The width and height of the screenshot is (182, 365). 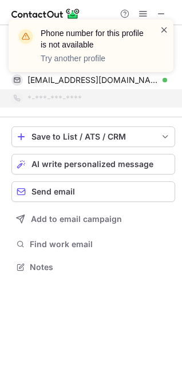 I want to click on button: Notes, so click(x=93, y=267).